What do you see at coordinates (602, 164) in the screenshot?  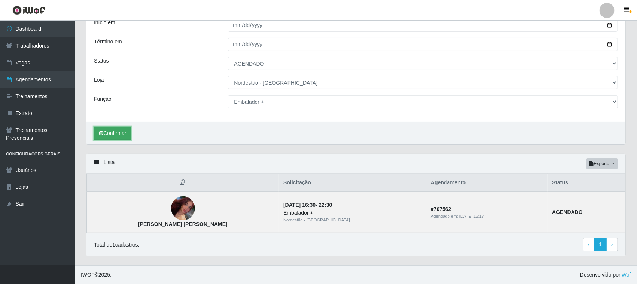 I see `button: Exportar` at bounding box center [602, 164].